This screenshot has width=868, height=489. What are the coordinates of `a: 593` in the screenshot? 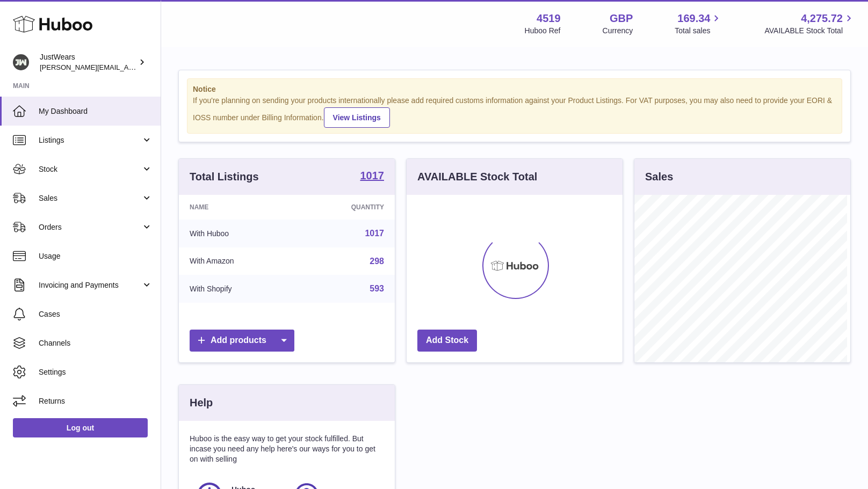 It's located at (377, 288).